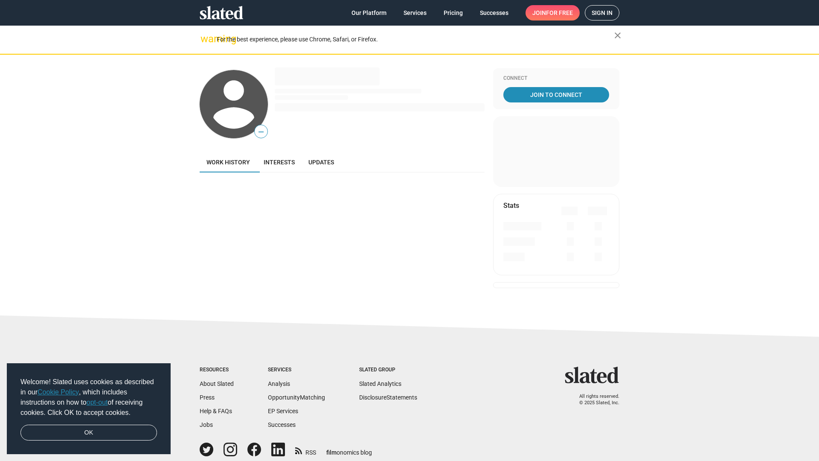 The width and height of the screenshot is (819, 461). What do you see at coordinates (618, 35) in the screenshot?
I see `mat-icon: close` at bounding box center [618, 35].